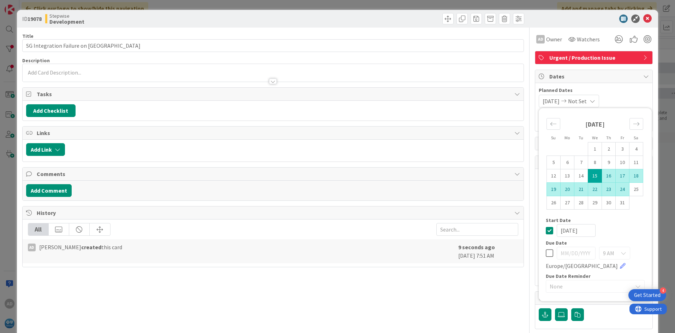 The width and height of the screenshot is (675, 333). Describe the element at coordinates (477, 247) in the screenshot. I see `b: 9 seconds ago` at that location.